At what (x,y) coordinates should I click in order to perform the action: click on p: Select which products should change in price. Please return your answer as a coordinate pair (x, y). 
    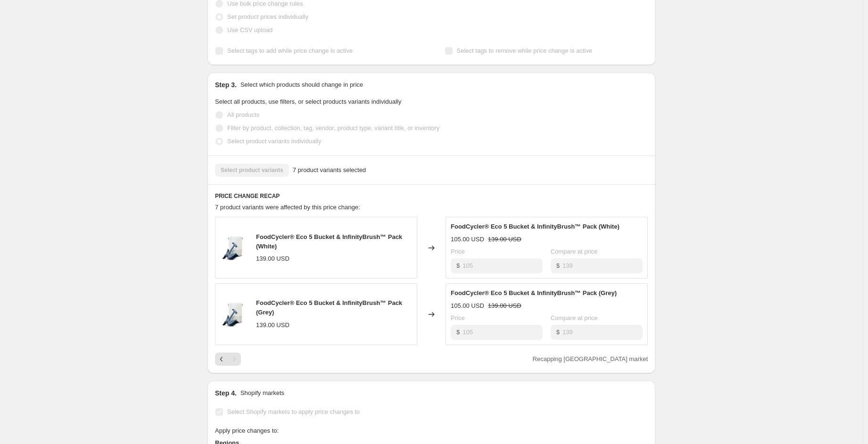
    Looking at the image, I should click on (302, 85).